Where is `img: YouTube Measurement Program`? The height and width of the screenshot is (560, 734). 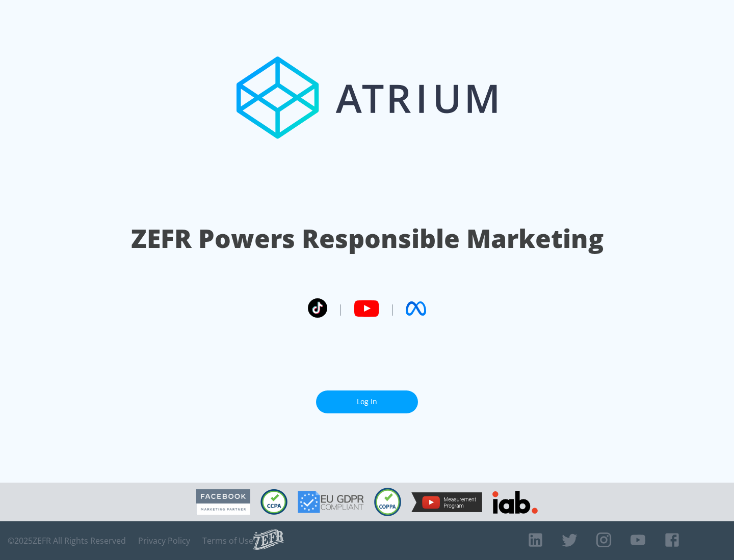
img: YouTube Measurement Program is located at coordinates (446, 502).